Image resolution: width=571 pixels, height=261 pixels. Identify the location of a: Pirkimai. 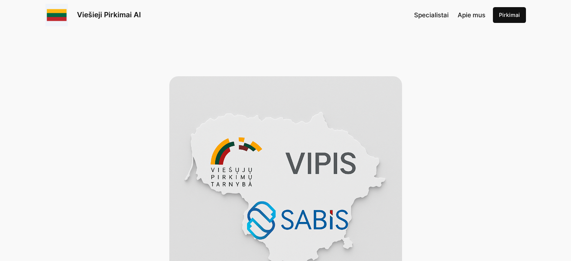
(509, 15).